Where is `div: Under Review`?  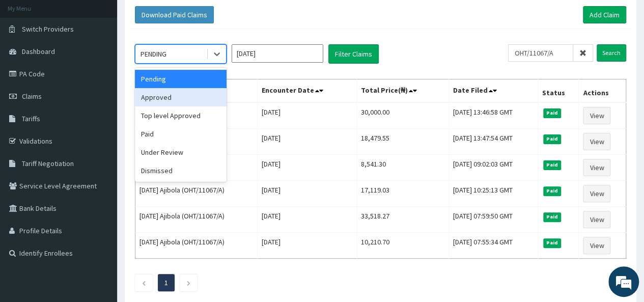 div: Under Review is located at coordinates (181, 152).